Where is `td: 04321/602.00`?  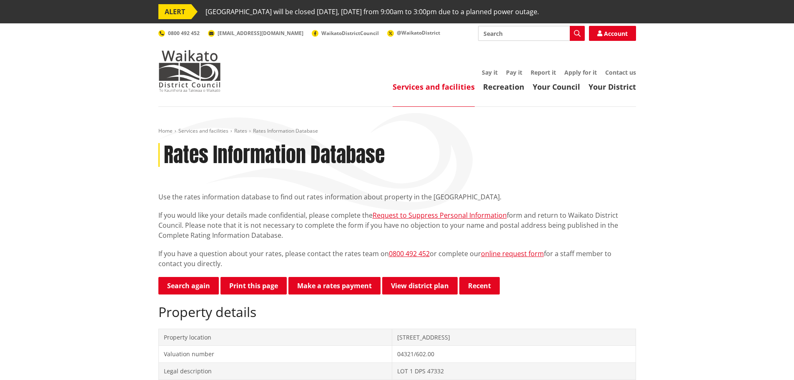 td: 04321/602.00 is located at coordinates (514, 354).